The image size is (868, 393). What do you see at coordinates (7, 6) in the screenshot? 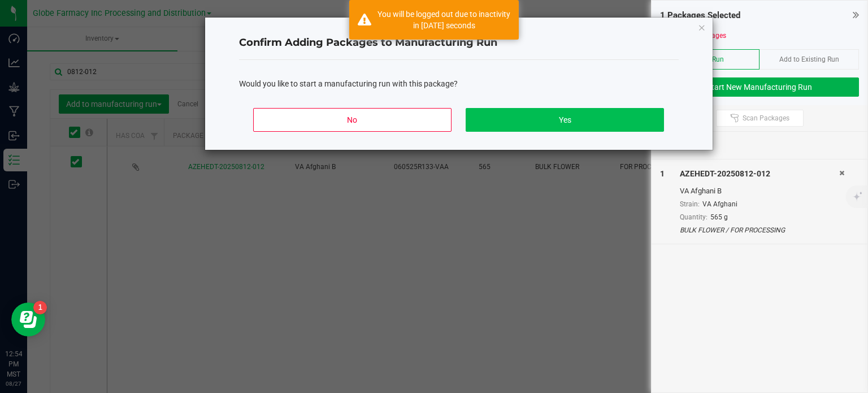
I see `span: 1` at bounding box center [7, 6].